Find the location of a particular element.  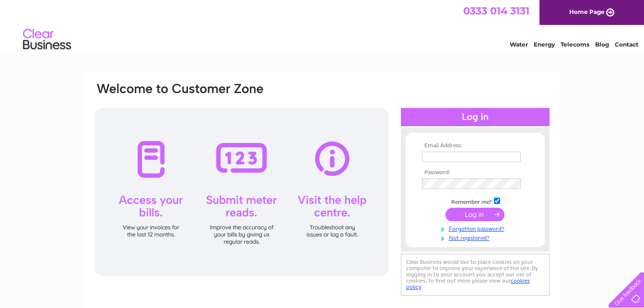

a: Not registered? is located at coordinates (476, 237).